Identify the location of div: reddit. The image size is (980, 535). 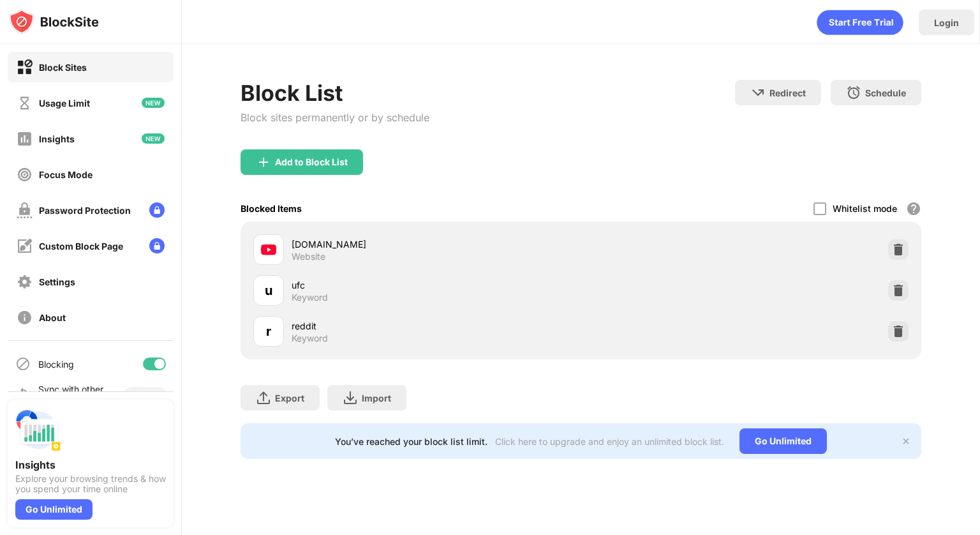
(436, 326).